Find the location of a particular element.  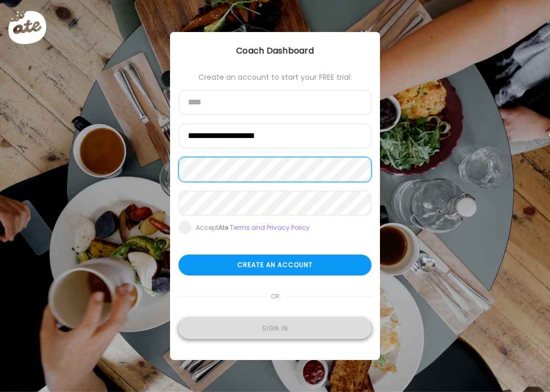

div: Create an account is located at coordinates (275, 264).